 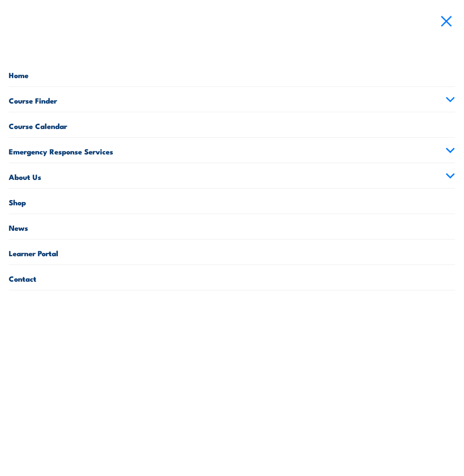 What do you see at coordinates (232, 201) in the screenshot?
I see `a: Shop` at bounding box center [232, 201].